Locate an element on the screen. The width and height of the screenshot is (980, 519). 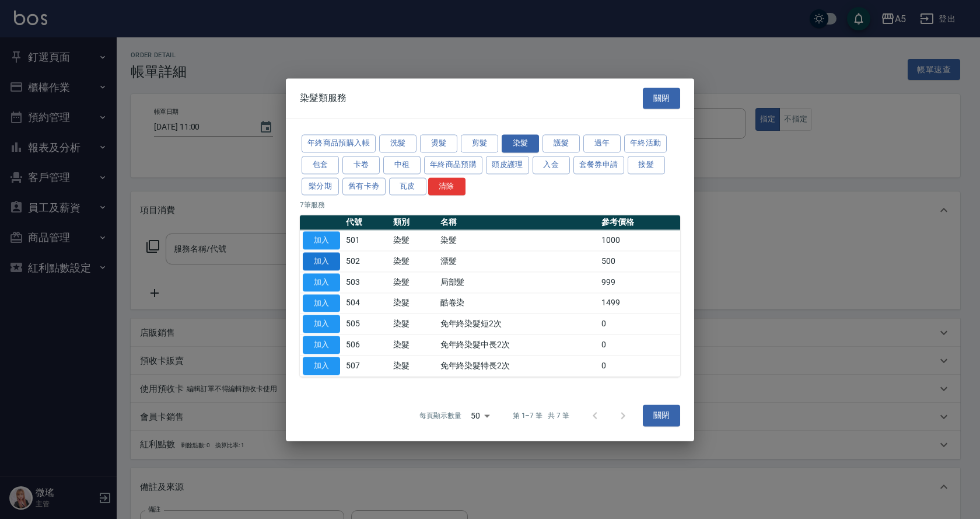
td: 505 is located at coordinates (366, 324).